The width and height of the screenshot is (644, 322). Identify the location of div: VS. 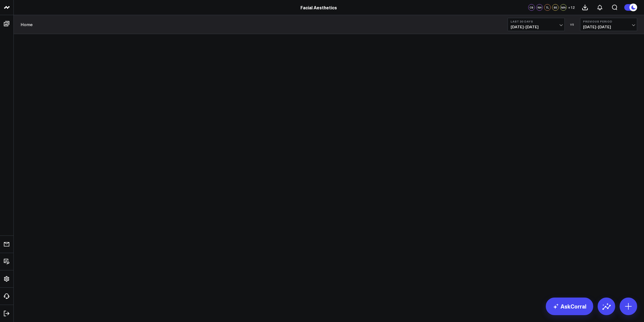
(572, 24).